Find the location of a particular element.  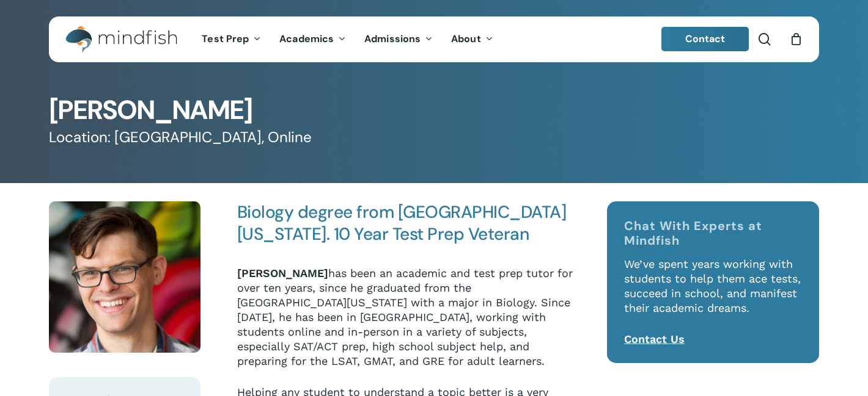

a: Contact is located at coordinates (705, 39).